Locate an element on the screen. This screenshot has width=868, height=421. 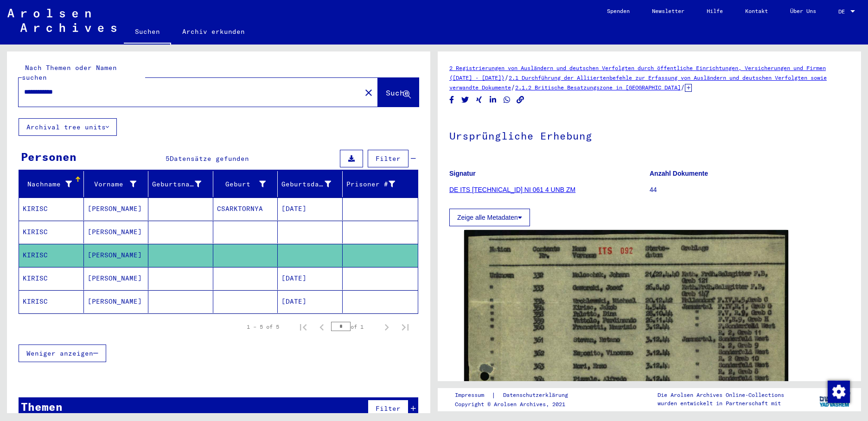
button: Share on Facebook is located at coordinates (451, 100).